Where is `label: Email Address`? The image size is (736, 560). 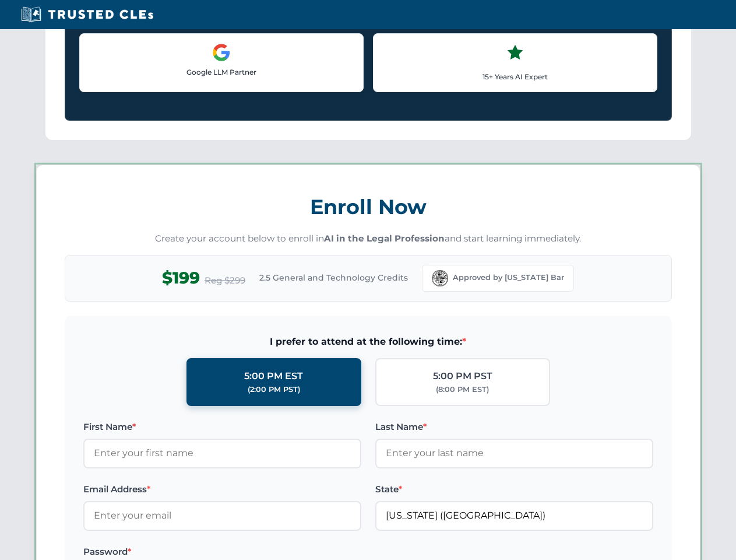 label: Email Address is located at coordinates (222, 489).